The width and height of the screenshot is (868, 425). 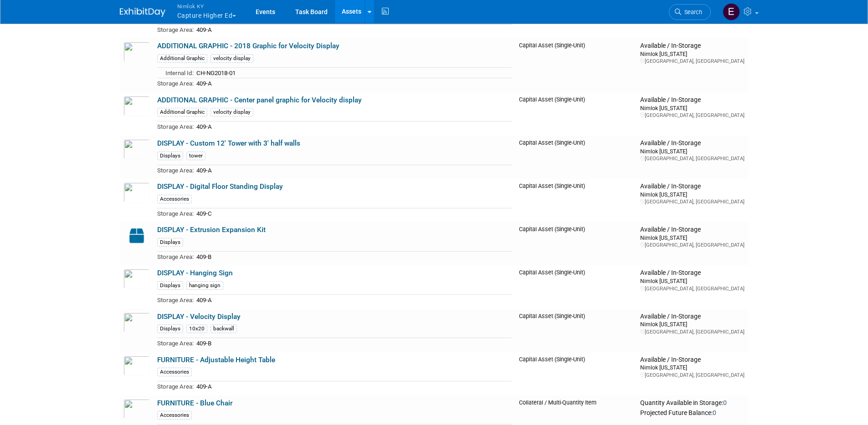 What do you see at coordinates (137, 236) in the screenshot?
I see `img: Capital-Asset-Icon-2.png` at bounding box center [137, 236].